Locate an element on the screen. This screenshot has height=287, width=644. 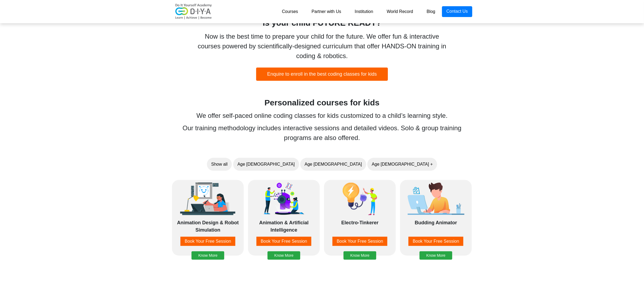
div: Personalized courses for kids is located at coordinates (322, 102).